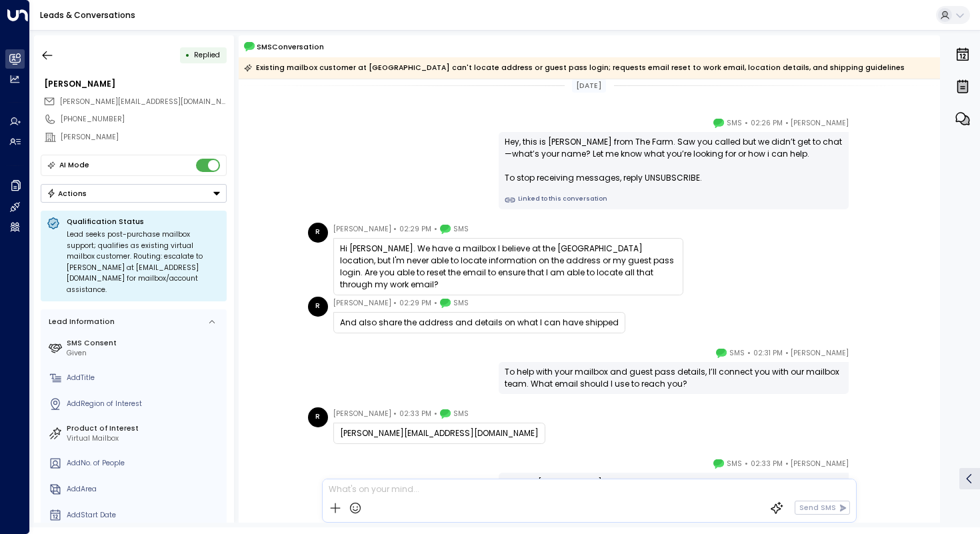 This screenshot has width=980, height=534. I want to click on div: Given, so click(145, 353).